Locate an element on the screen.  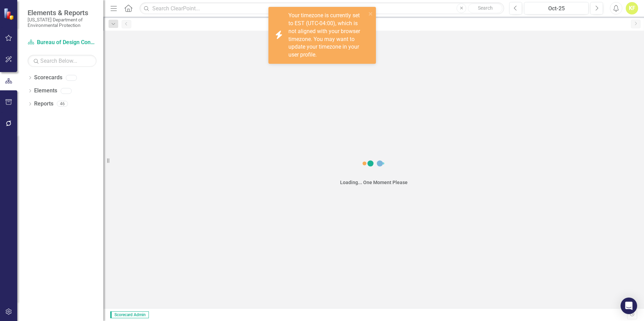
input: Search ClearPoint... is located at coordinates (322, 8).